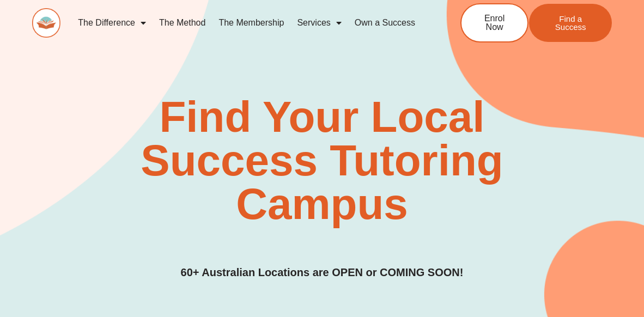 This screenshot has width=644, height=317. What do you see at coordinates (570, 23) in the screenshot?
I see `a: Find a Success` at bounding box center [570, 23].